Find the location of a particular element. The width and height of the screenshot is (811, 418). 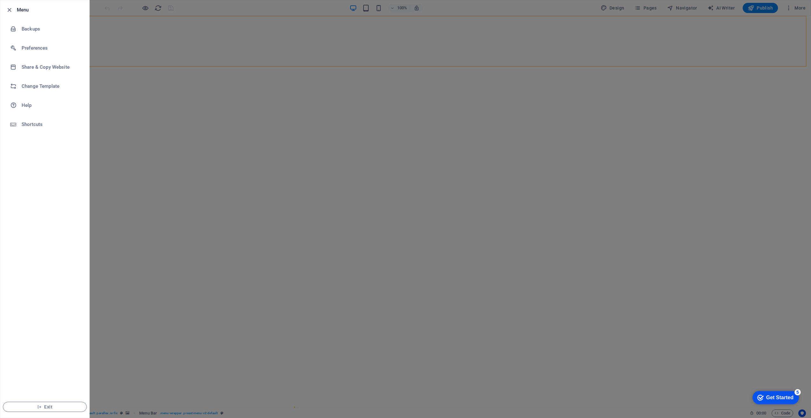

button: Exit is located at coordinates (45, 406).